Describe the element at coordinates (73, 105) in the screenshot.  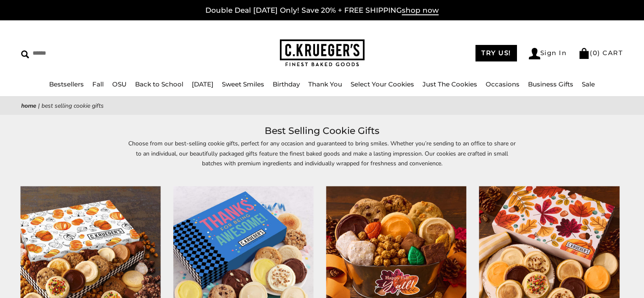
I see `span: Best Selling Cookie Gifts` at that location.